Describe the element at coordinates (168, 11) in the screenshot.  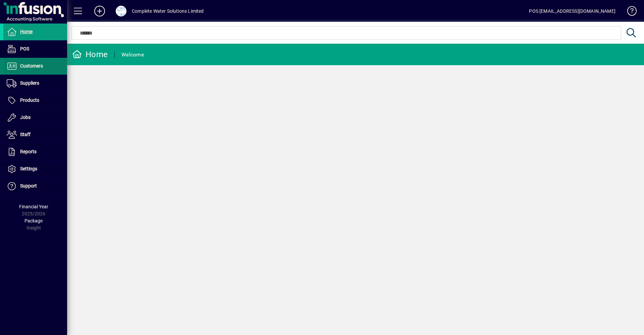
I see `div: Complete Water Solutions Limited` at that location.